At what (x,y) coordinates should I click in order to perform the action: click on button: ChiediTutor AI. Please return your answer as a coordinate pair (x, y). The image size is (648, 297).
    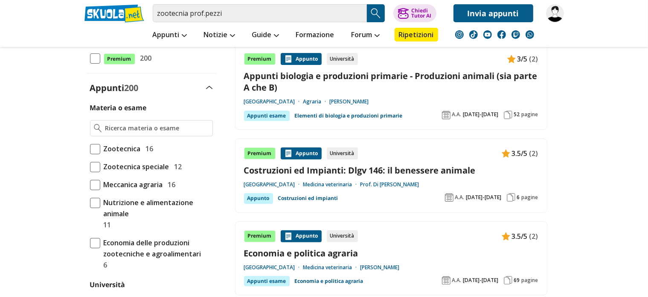
    Looking at the image, I should click on (415, 13).